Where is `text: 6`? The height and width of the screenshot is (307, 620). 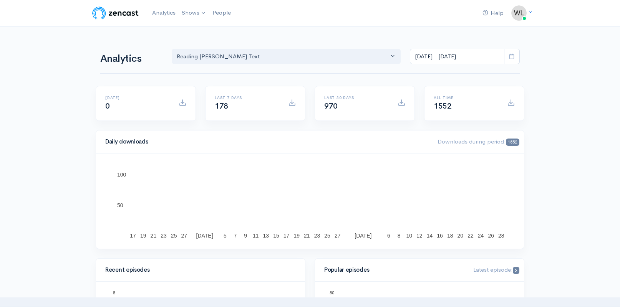 text: 6 is located at coordinates (389, 236).